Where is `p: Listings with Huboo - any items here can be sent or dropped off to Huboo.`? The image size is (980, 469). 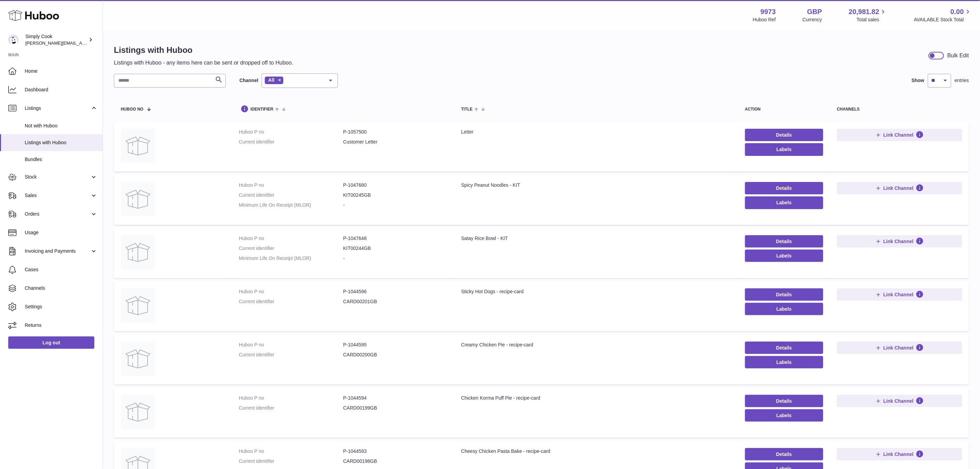
p: Listings with Huboo - any items here can be sent or dropped off to Huboo. is located at coordinates (204, 63).